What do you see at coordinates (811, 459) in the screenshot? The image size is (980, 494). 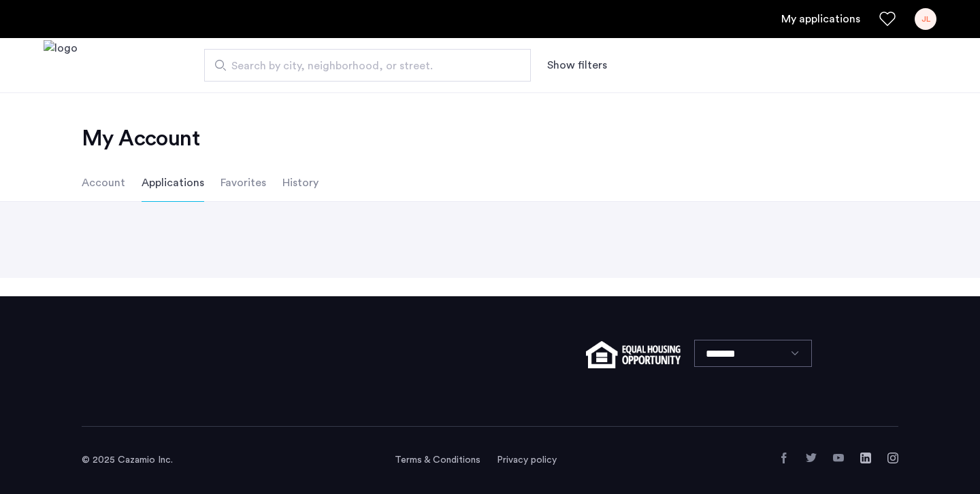 I see `a: Twitter` at bounding box center [811, 459].